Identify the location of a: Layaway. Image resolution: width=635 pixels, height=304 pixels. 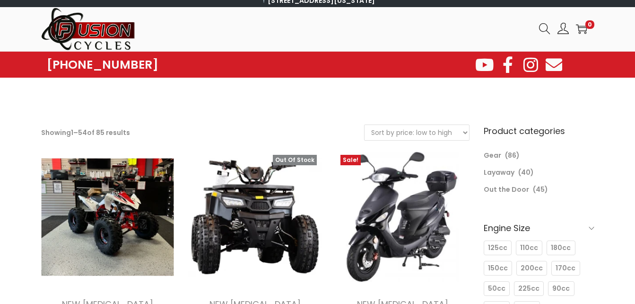
(499, 172).